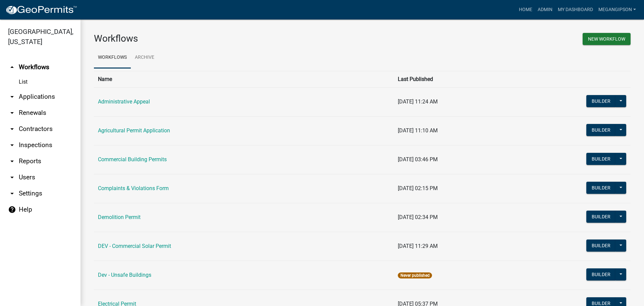  I want to click on a: Workflows, so click(112, 58).